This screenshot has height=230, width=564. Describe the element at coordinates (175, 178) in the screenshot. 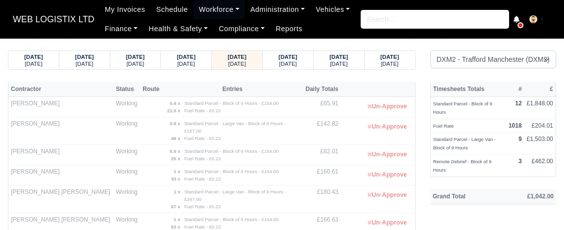

I see `strong: 33 x` at that location.